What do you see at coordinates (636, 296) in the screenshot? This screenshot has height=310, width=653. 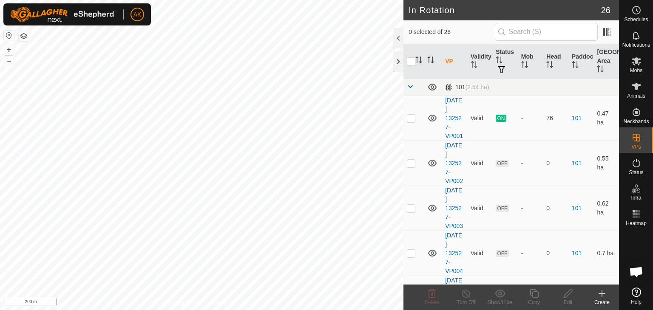 I see `a: Help` at bounding box center [636, 296].